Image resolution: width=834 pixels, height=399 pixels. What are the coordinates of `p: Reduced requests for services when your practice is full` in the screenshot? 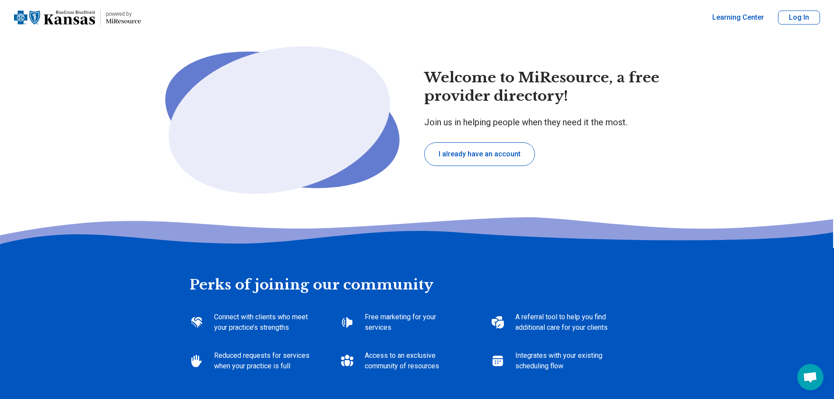 It's located at (263, 361).